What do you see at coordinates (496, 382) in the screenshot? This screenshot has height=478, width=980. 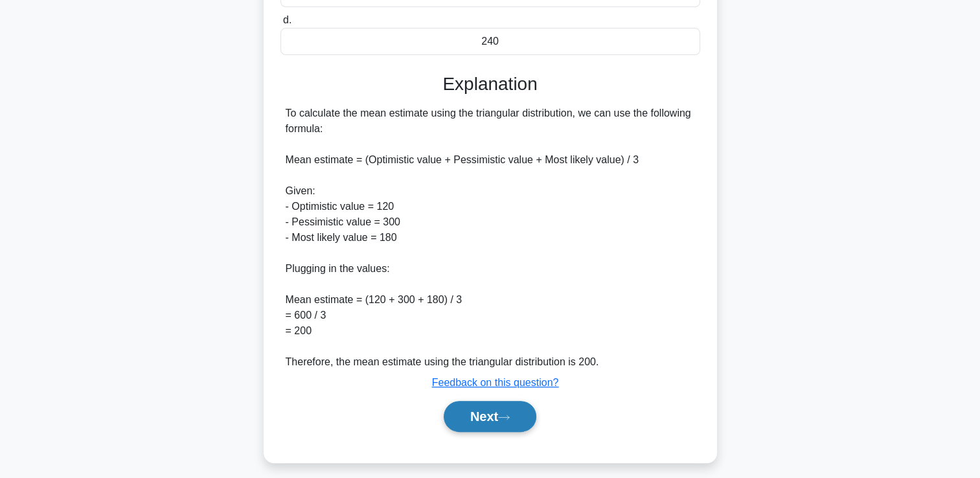 I see `a: Feedback on this question?` at bounding box center [496, 382].